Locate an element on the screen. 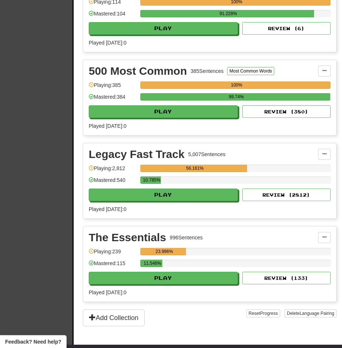 The width and height of the screenshot is (342, 348). div: Mastered: 104 is located at coordinates (113, 16).